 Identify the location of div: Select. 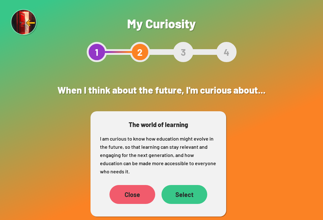
(184, 195).